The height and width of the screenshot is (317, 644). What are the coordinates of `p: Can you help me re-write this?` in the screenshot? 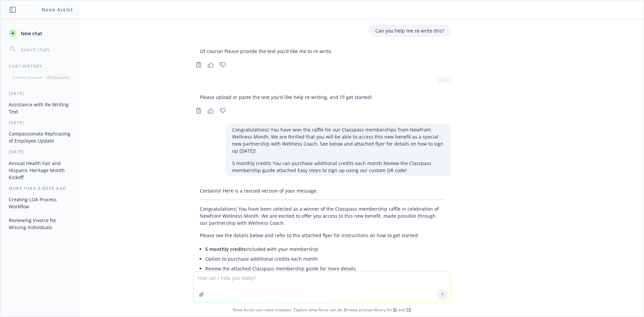 It's located at (410, 30).